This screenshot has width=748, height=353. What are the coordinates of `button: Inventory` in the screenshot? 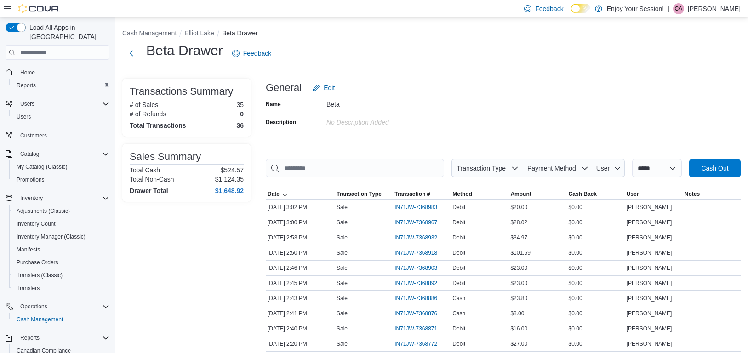 It's located at (57, 198).